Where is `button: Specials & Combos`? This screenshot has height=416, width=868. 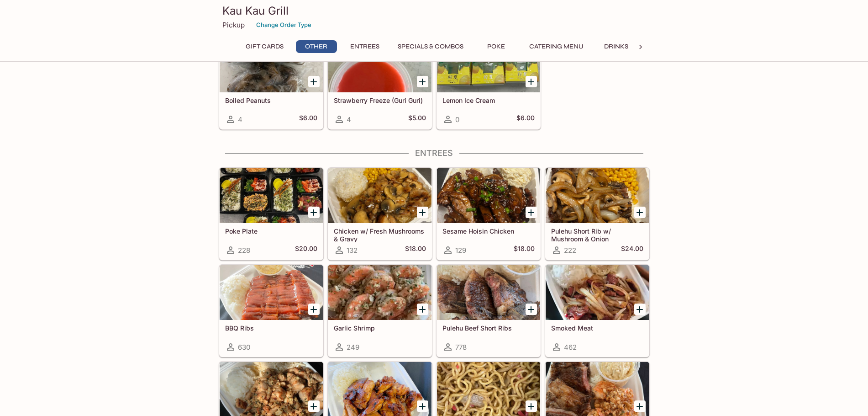
button: Specials & Combos is located at coordinates (431, 47).